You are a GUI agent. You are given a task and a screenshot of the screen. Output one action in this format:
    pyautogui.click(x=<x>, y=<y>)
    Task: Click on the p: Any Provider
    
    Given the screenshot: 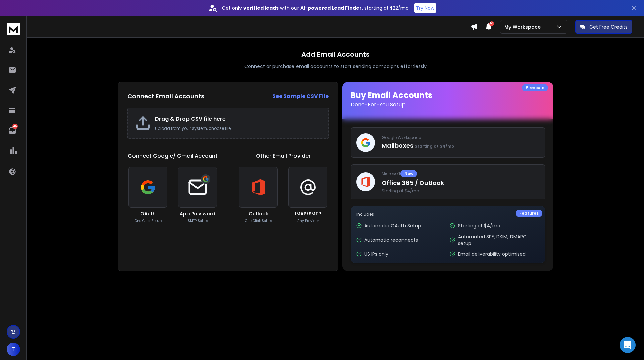 What is the action you would take?
    pyautogui.click(x=308, y=221)
    